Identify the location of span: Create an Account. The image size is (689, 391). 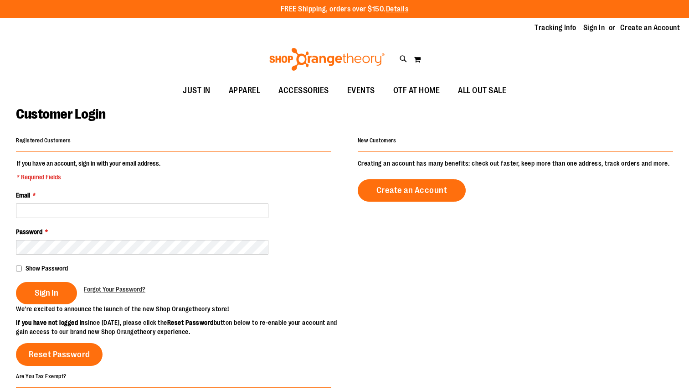
(412, 190).